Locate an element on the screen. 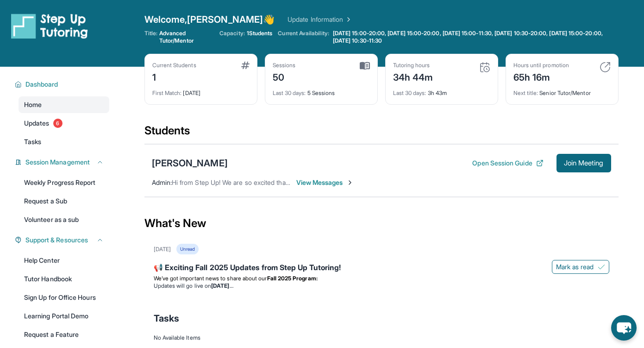  span: 6 is located at coordinates (58, 123).